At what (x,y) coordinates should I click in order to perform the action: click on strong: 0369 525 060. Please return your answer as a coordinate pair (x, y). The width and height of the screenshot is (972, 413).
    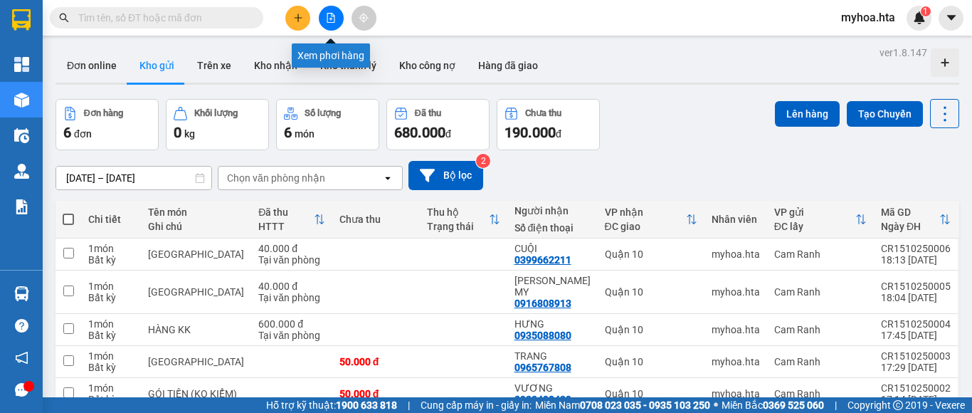
    Looking at the image, I should click on (793, 405).